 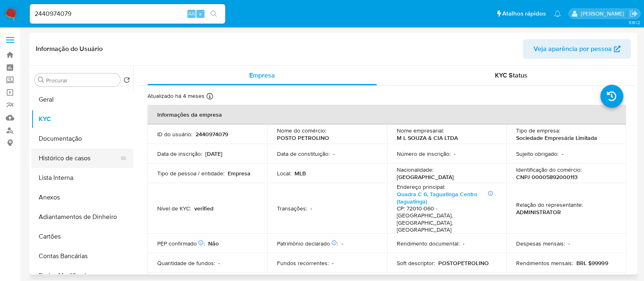 I want to click on p: Rendimentos mensais :, so click(x=545, y=263).